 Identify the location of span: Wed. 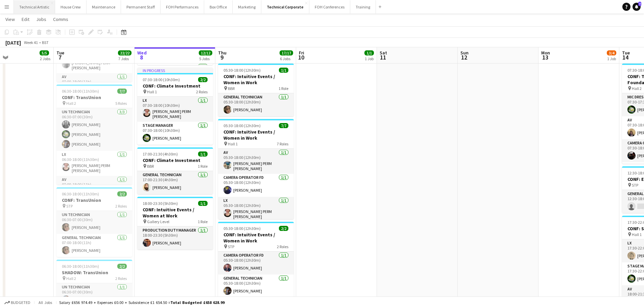
(142, 53).